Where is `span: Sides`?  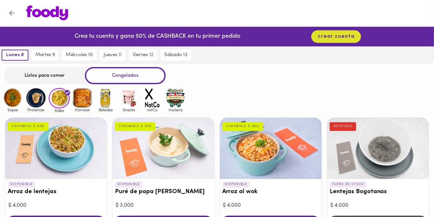 span: Sides is located at coordinates (59, 110).